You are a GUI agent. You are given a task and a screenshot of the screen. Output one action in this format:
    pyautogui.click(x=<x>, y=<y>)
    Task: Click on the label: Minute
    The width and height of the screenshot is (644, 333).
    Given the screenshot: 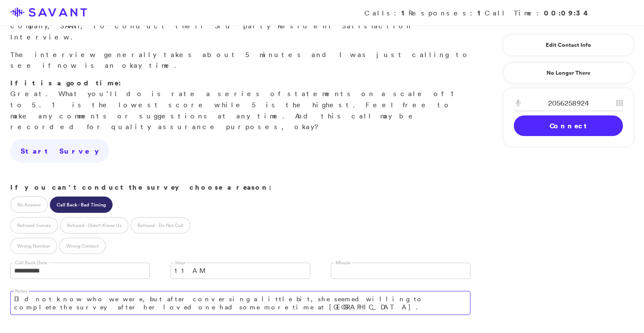 What is the action you would take?
    pyautogui.click(x=343, y=263)
    